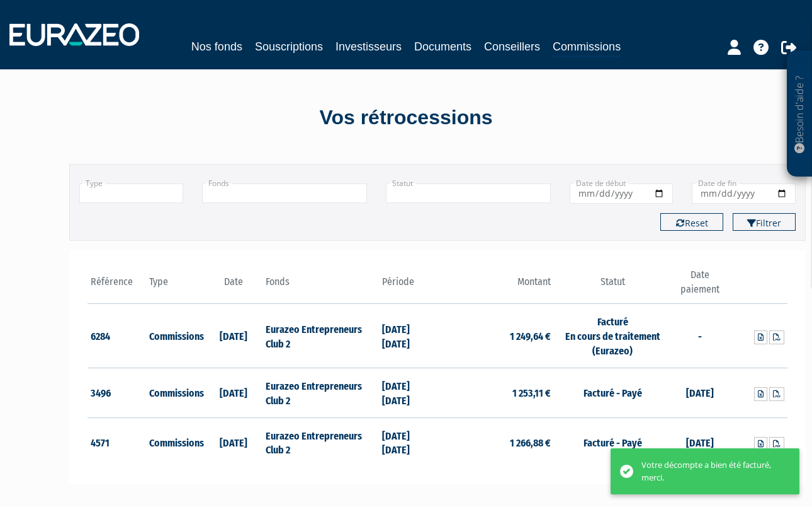  I want to click on td: 1 249,64 €, so click(496, 336).